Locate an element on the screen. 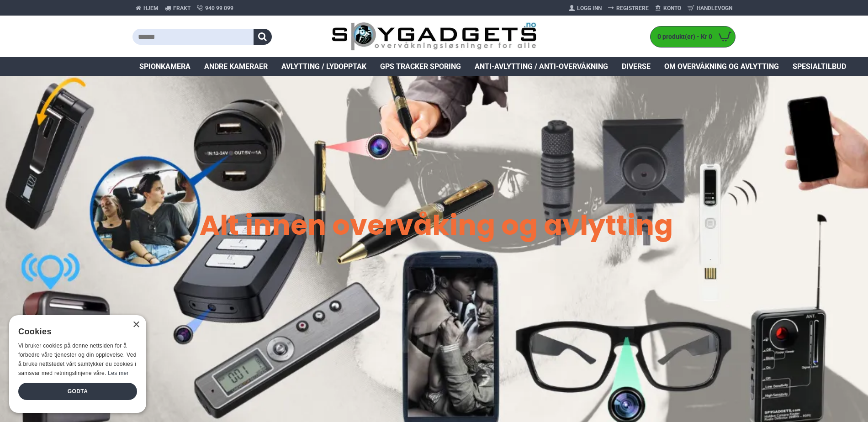 The height and width of the screenshot is (422, 868). a: Anti-avlytting / Anti-overvåkning is located at coordinates (541, 67).